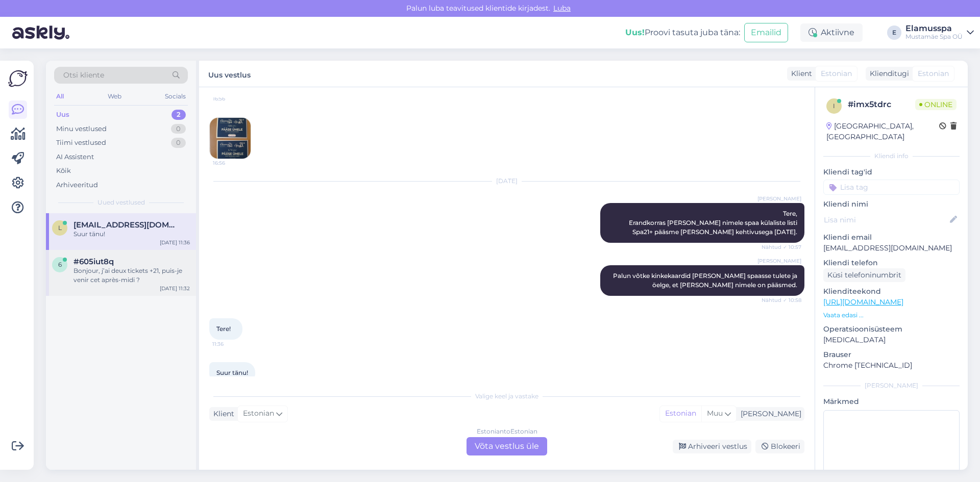 Image resolution: width=980 pixels, height=482 pixels. I want to click on div: 2, so click(179, 115).